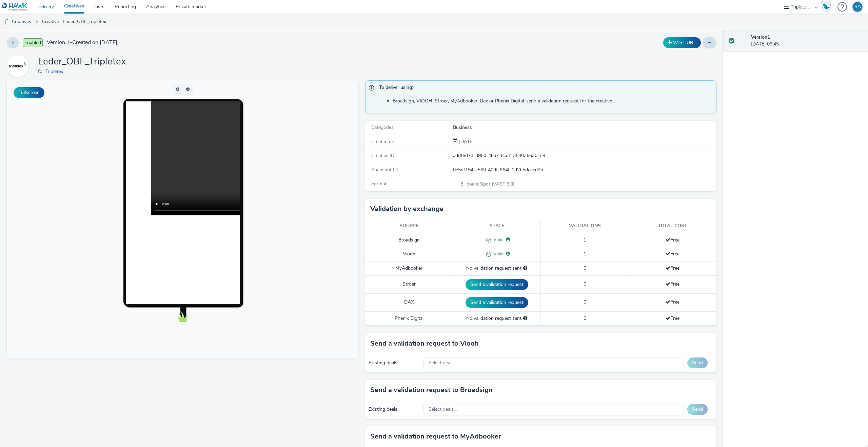 Image resolution: width=868 pixels, height=447 pixels. Describe the element at coordinates (14, 7) in the screenshot. I see `img: undefined Logo` at that location.